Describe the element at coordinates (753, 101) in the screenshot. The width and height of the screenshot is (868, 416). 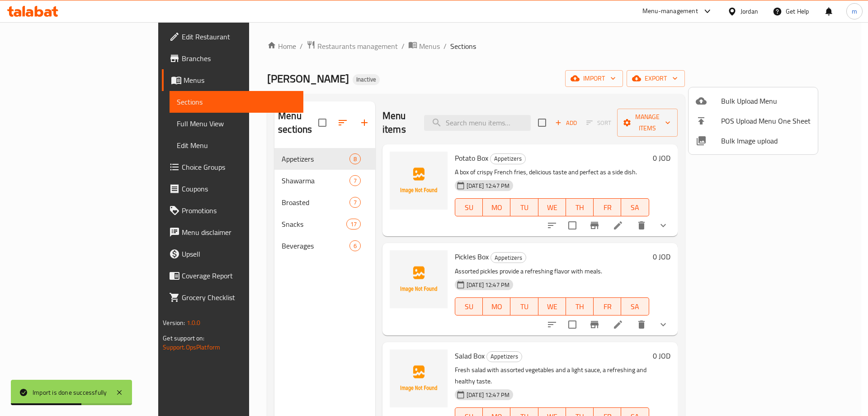
I see `li: Upload bulk menu` at that location.